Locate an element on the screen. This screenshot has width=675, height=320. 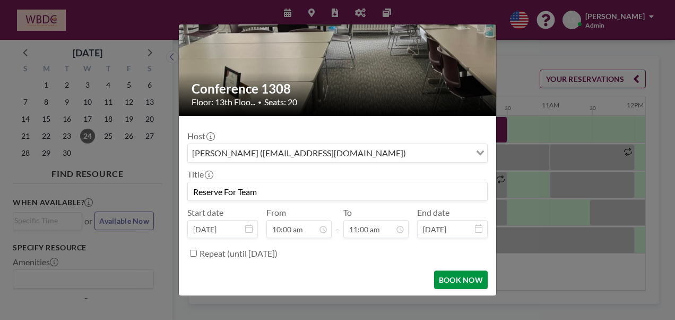
label: Host is located at coordinates (201, 136).